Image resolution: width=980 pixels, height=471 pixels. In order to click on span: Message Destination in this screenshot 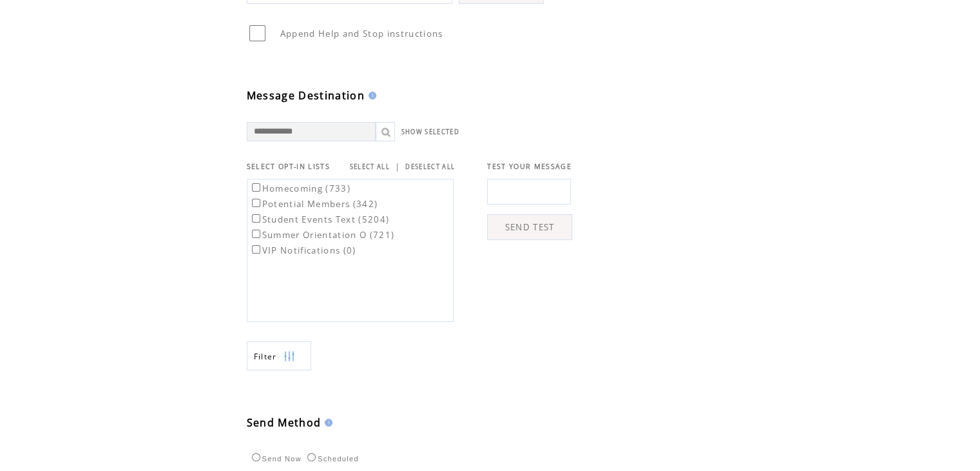, I will do `click(305, 95)`.